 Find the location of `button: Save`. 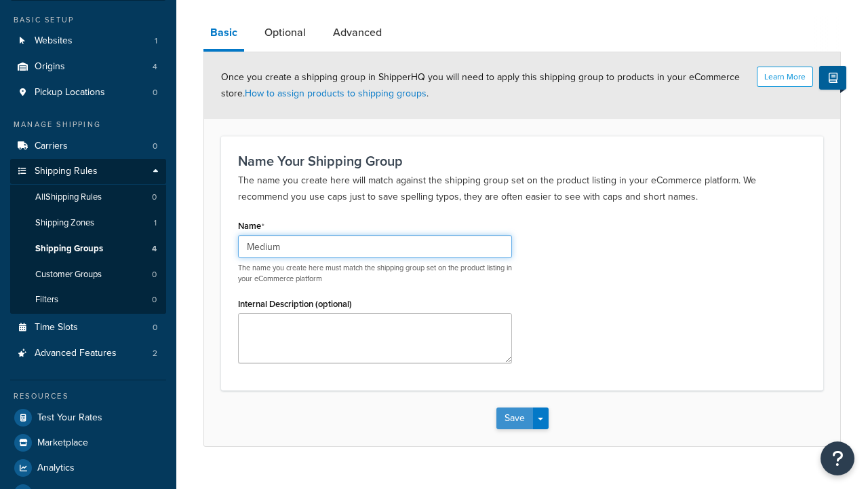

button: Save is located at coordinates (515, 418).